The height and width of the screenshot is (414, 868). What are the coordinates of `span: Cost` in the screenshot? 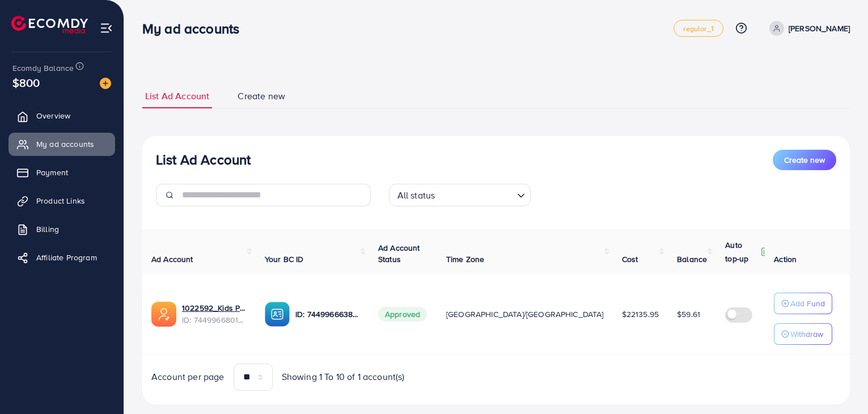 It's located at (630, 260).